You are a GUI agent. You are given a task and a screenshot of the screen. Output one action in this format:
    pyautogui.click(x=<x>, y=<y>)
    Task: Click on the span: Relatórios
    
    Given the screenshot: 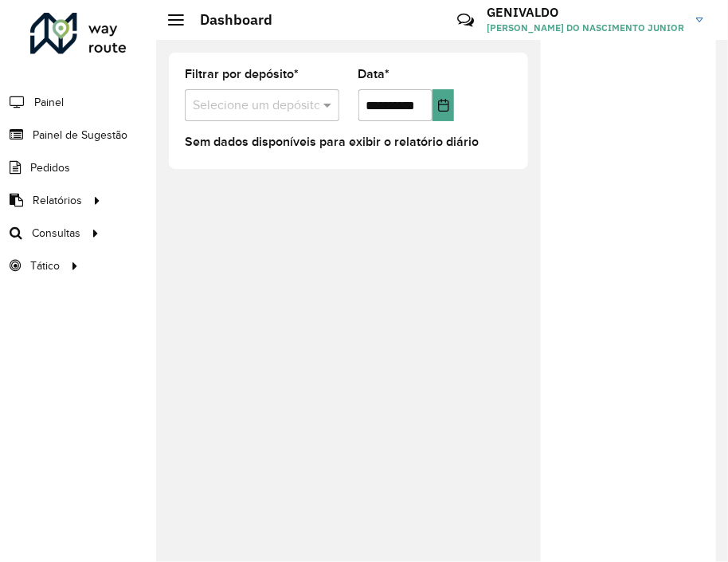 What is the action you would take?
    pyautogui.click(x=57, y=200)
    